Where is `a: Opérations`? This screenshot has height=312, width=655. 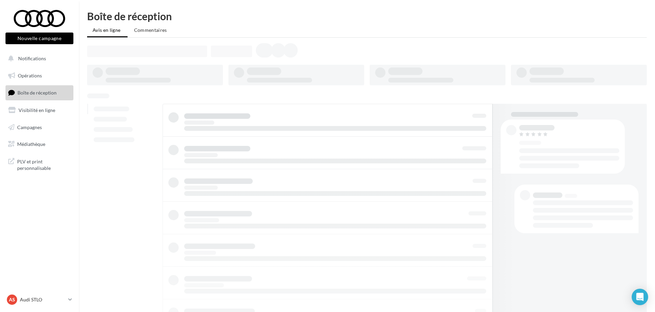
a: Opérations is located at coordinates (39, 76).